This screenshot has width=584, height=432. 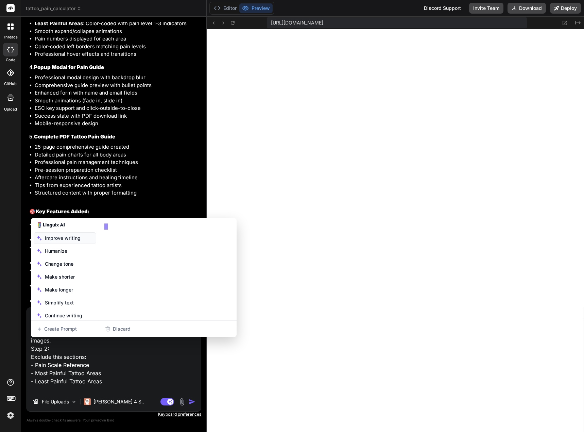 I want to click on button: Editor, so click(x=225, y=8).